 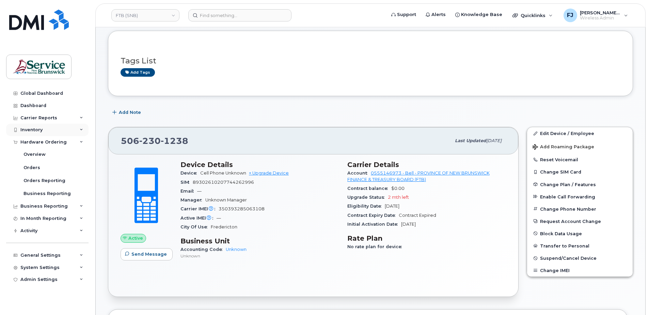 What do you see at coordinates (439, 15) in the screenshot?
I see `span: Alerts` at bounding box center [439, 15].